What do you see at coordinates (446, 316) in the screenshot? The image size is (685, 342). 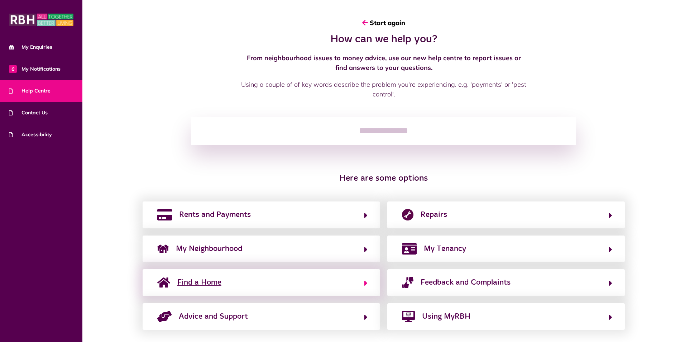 I see `span: Using MyRBH` at bounding box center [446, 316].